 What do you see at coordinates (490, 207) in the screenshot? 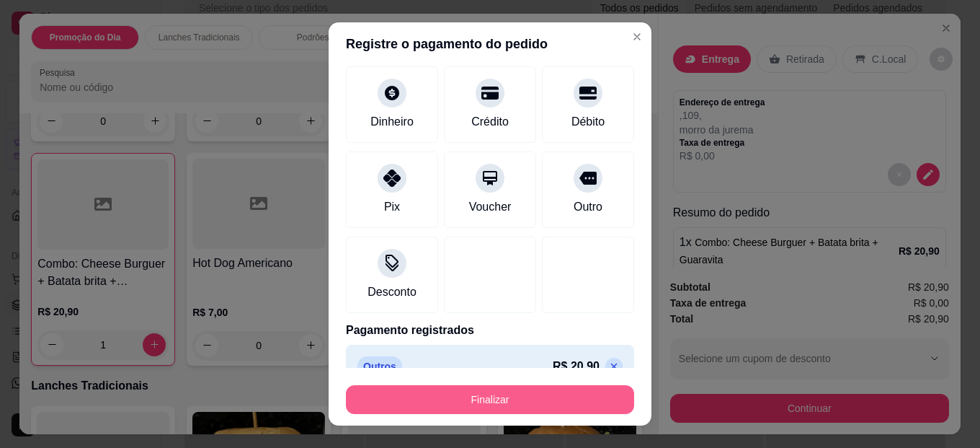
I see `div: Voucher` at bounding box center [490, 207].